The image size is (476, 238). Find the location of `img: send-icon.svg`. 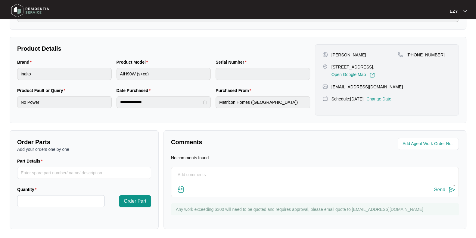

img: send-icon.svg is located at coordinates (452, 189).